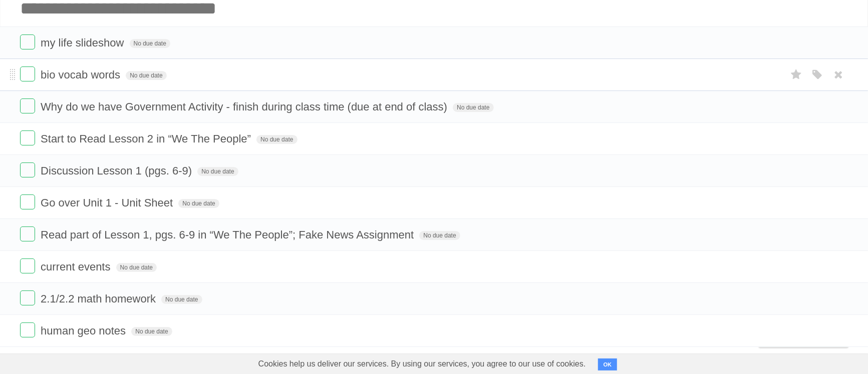  Describe the element at coordinates (84, 331) in the screenshot. I see `span: human geo notes` at that location.